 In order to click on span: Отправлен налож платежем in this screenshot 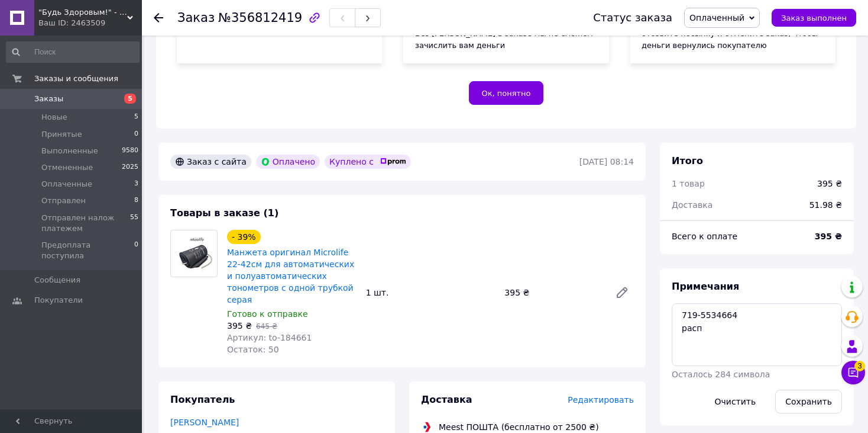, I will do `click(86, 223)`.